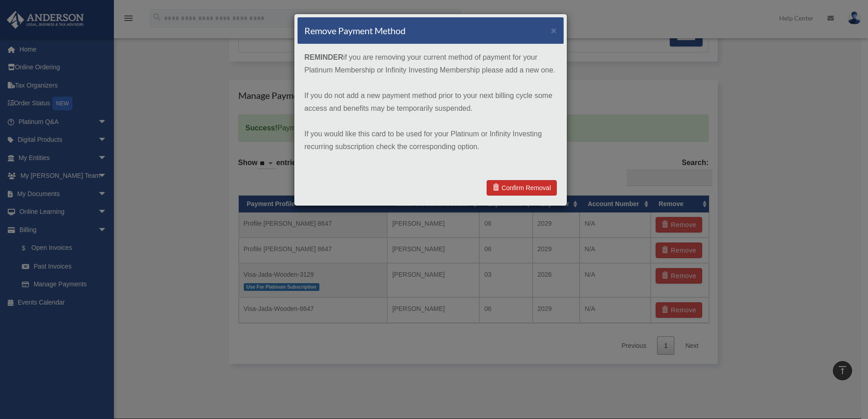 Image resolution: width=868 pixels, height=419 pixels. What do you see at coordinates (431, 140) in the screenshot?
I see `p: If you would like this card to be used for your Platinum or Infinity Investing recurring subscrip...` at bounding box center [431, 140].